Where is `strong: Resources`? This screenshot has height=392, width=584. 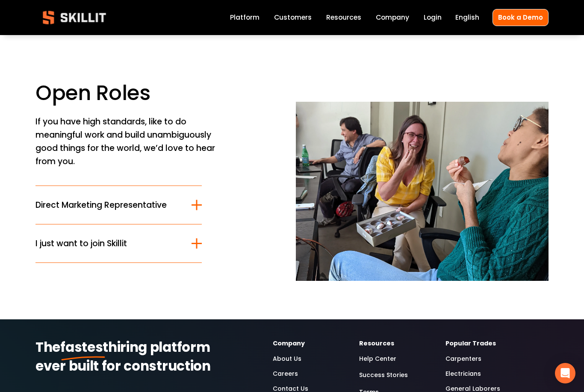 strong: Resources is located at coordinates (377, 344).